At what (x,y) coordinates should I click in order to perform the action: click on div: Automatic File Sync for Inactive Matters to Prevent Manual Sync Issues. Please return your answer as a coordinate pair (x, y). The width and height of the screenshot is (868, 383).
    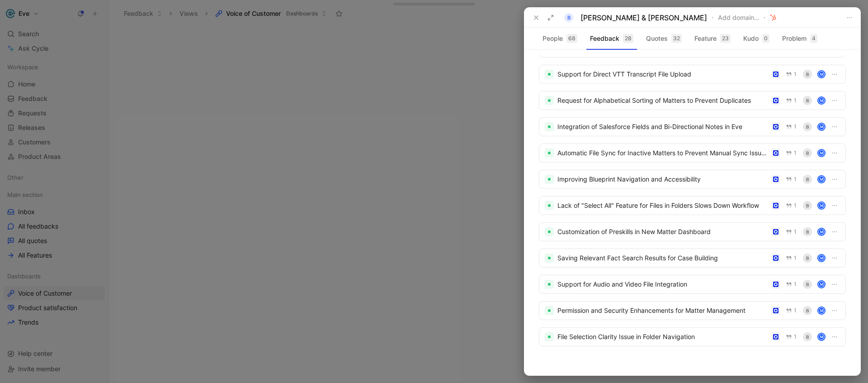
    Looking at the image, I should click on (662, 153).